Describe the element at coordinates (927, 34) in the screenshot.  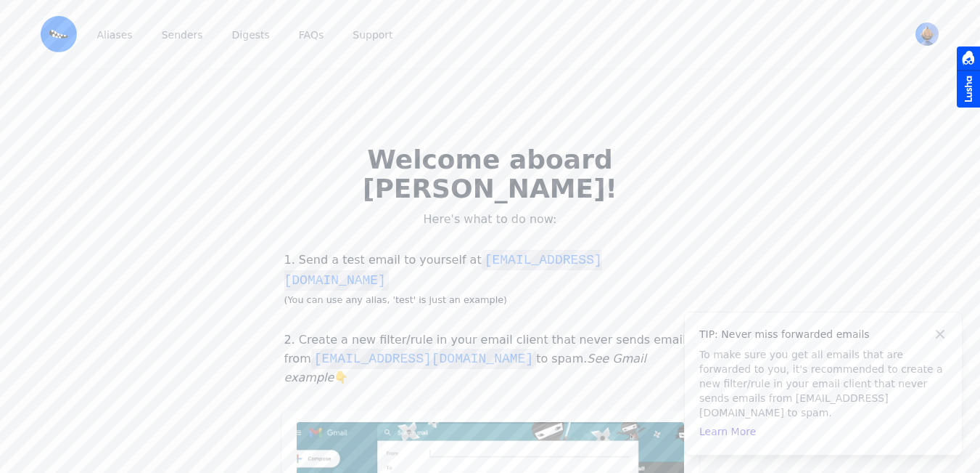
I see `button: User menu` at that location.